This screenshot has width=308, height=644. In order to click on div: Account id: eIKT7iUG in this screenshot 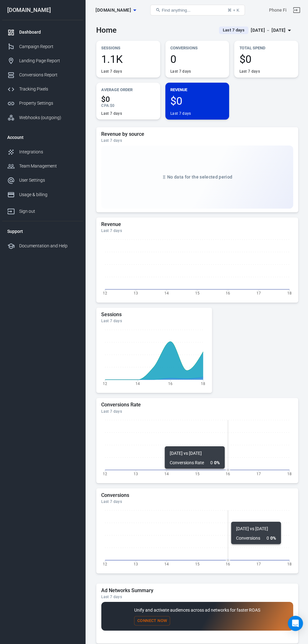, I will do `click(277, 10)`.